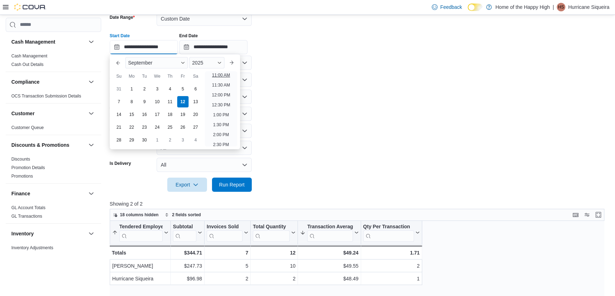 The image size is (615, 296). Describe the element at coordinates (132, 127) in the screenshot. I see `div: day-22` at that location.